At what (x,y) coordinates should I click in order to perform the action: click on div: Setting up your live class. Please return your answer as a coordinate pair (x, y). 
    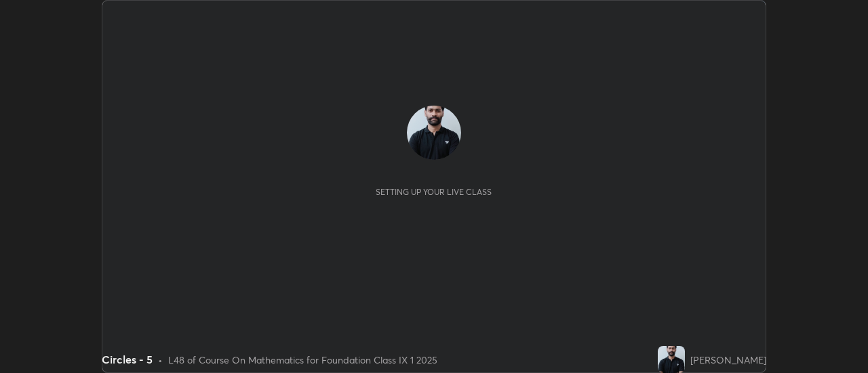
    Looking at the image, I should click on (433, 192).